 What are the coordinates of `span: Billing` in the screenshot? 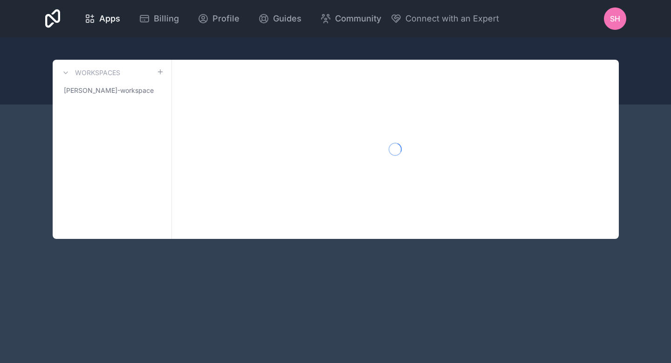 It's located at (166, 19).